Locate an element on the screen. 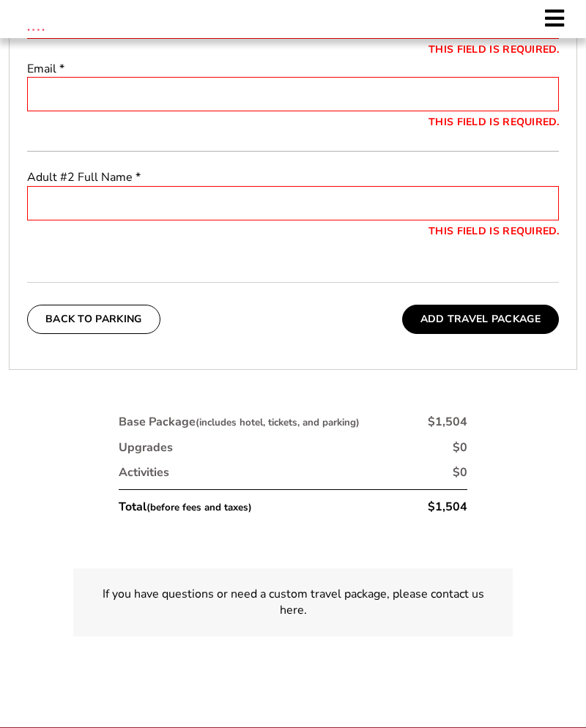 Image resolution: width=586 pixels, height=728 pixels. div: Total is located at coordinates (185, 507).